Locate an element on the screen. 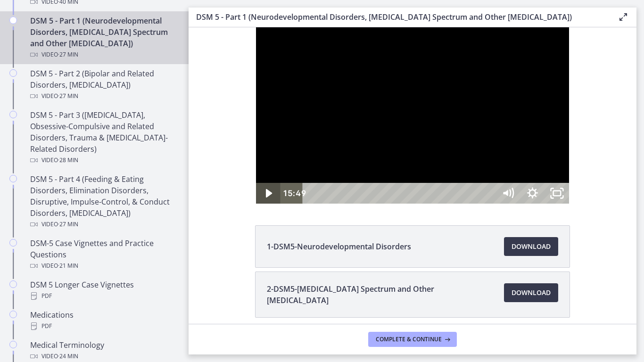  span: Complete & continue is located at coordinates (409, 339).